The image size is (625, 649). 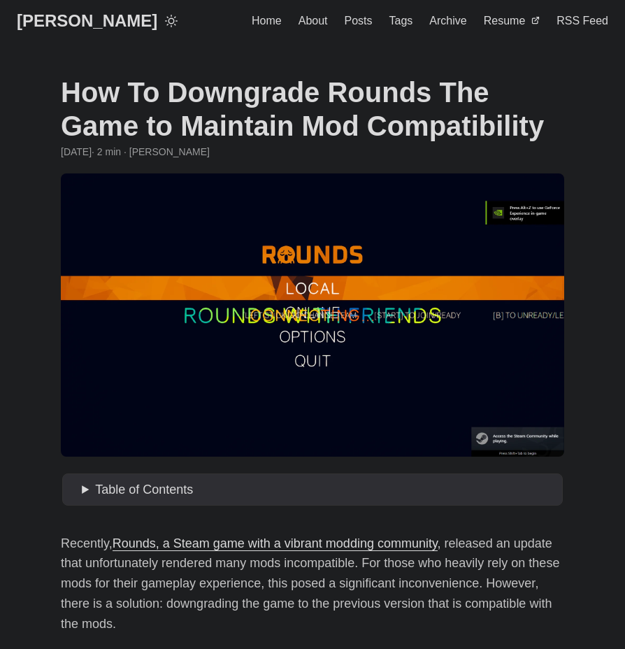 What do you see at coordinates (313, 584) in the screenshot?
I see `p: Recently, , released an update that unfortunately rendered many mods incompatible. For those who ...` at bounding box center [313, 584].